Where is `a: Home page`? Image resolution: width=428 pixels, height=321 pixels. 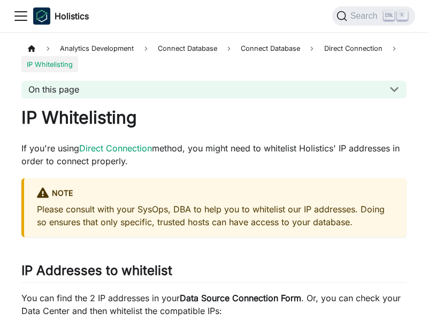 a: Home page is located at coordinates (32, 48).